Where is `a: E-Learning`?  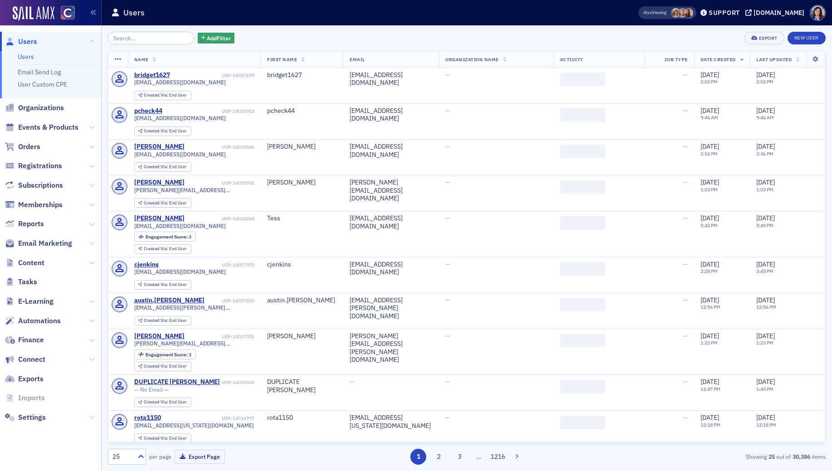
a: E-Learning is located at coordinates (29, 301).